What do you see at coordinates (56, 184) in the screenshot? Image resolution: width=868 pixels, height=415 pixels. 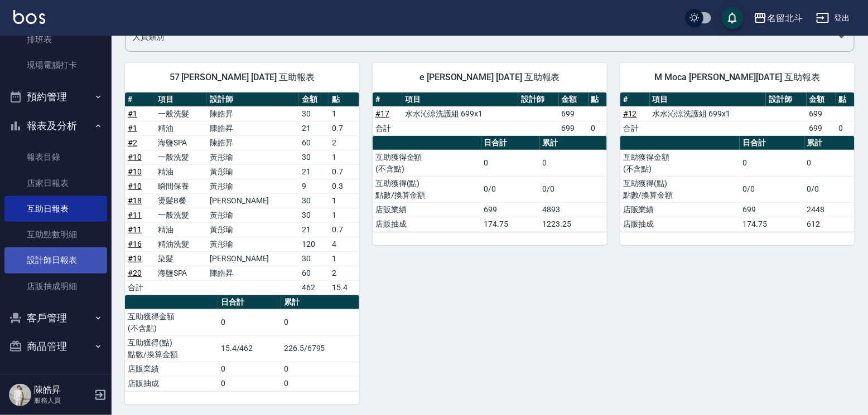 I see `a: 店家日報表` at bounding box center [56, 184].